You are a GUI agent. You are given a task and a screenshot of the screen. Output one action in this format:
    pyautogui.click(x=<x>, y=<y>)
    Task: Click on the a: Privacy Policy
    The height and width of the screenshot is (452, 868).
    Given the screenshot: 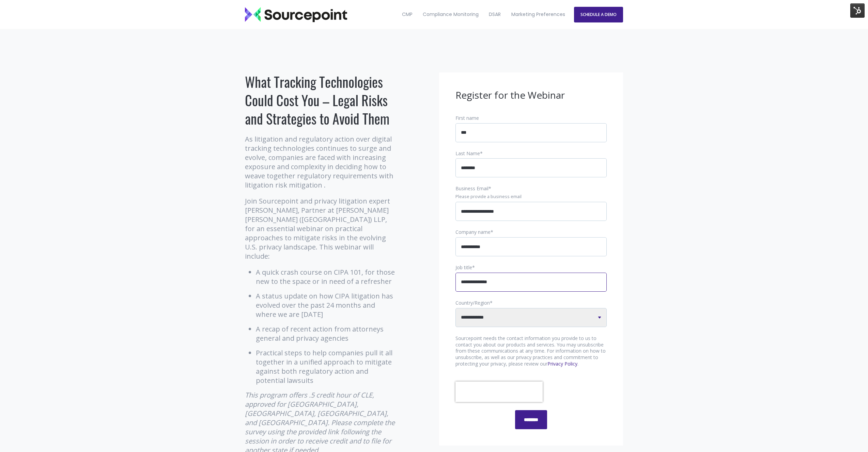 What is the action you would take?
    pyautogui.click(x=562, y=364)
    